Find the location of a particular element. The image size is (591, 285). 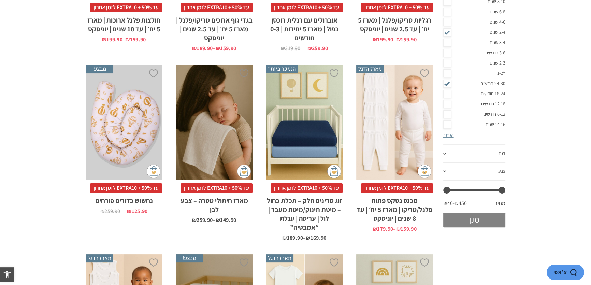

bdi: 319.90 is located at coordinates (290, 48).